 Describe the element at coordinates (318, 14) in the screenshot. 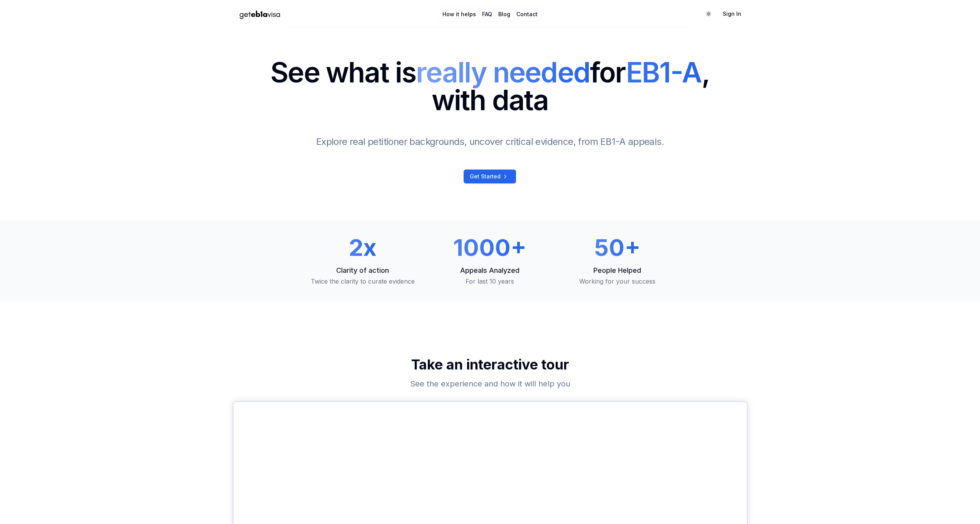

I see `a: Home Page` at that location.